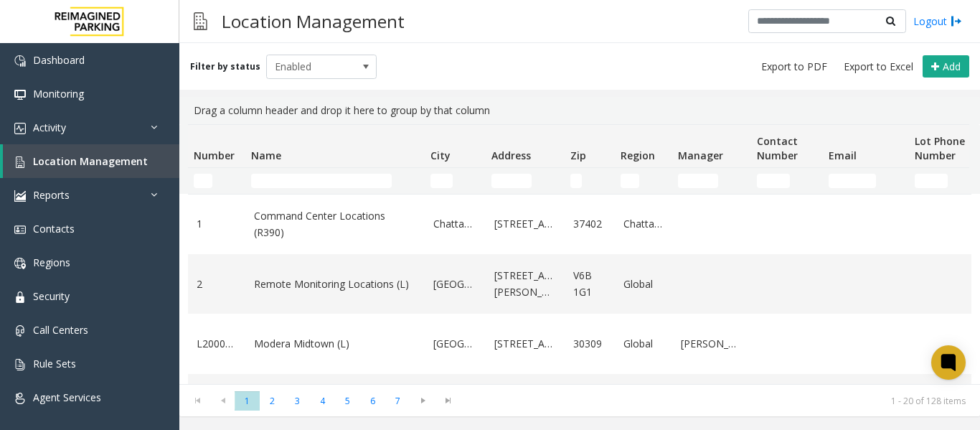 The width and height of the screenshot is (980, 430). Describe the element at coordinates (795, 67) in the screenshot. I see `span: Export to PDF` at that location.